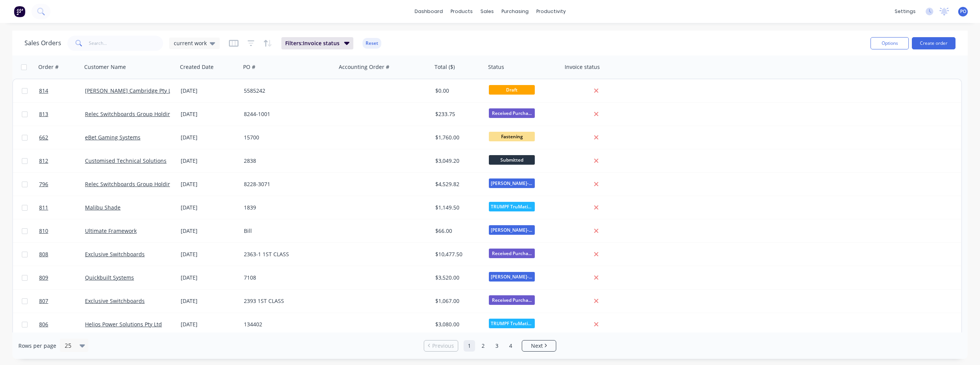 The image size is (980, 365). Describe the element at coordinates (364, 67) in the screenshot. I see `div: Accounting Order #` at that location.